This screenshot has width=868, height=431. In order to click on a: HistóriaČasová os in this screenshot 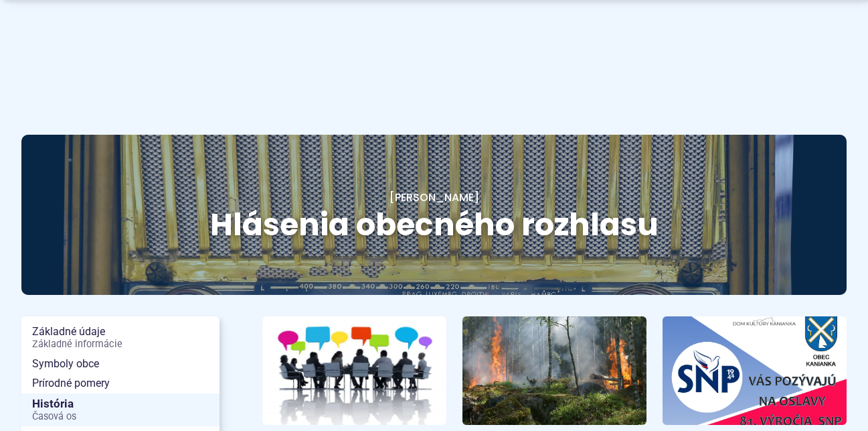, I will do `click(120, 409)`.